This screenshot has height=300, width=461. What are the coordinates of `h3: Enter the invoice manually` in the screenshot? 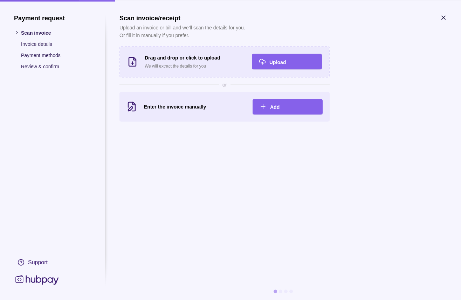 It's located at (195, 107).